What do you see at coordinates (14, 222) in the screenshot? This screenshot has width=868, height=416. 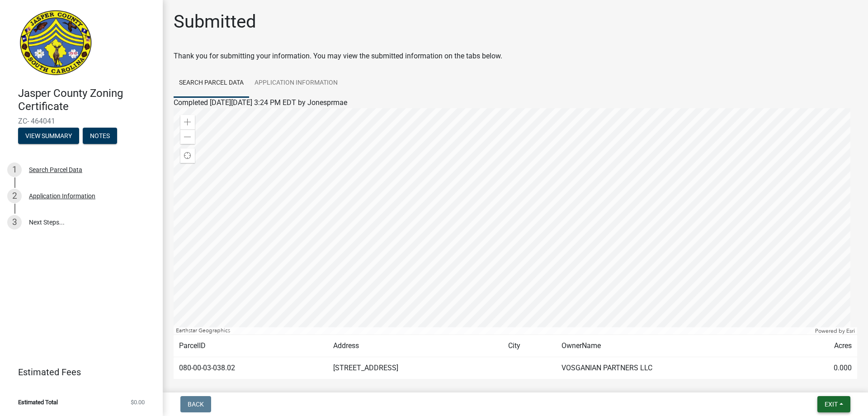 I see `div: 3` at bounding box center [14, 222].